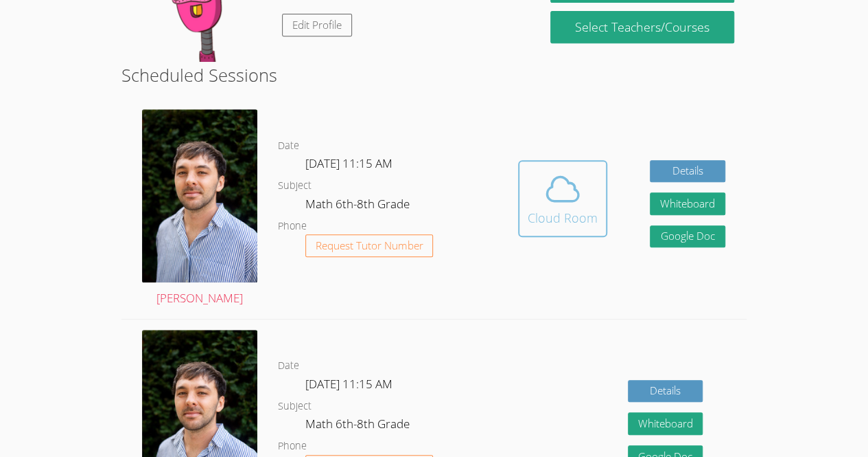  What do you see at coordinates (563, 199) in the screenshot?
I see `button: Cloud Room` at bounding box center [563, 199].